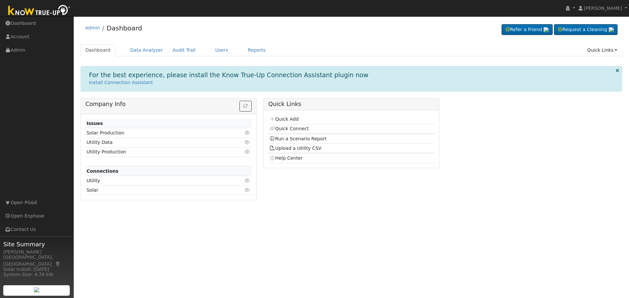 This screenshot has height=298, width=629. Describe the element at coordinates (286, 158) in the screenshot. I see `a: Help Center` at that location.